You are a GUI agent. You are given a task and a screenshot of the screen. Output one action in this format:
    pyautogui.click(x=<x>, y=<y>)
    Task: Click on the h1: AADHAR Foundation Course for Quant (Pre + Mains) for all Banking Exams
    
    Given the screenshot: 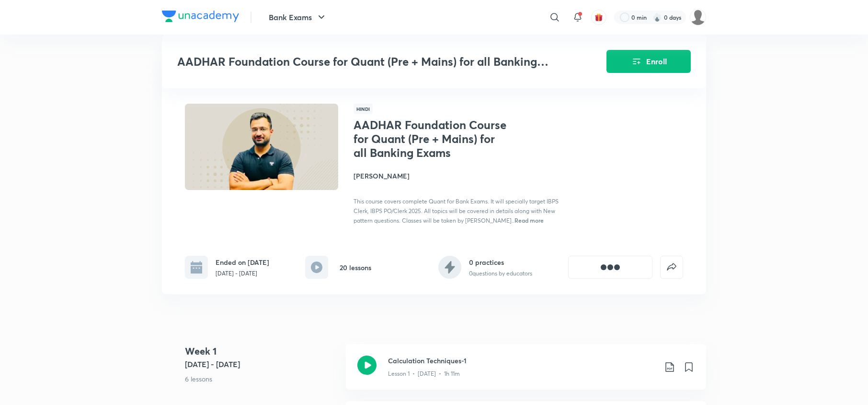 What is the action you would take?
    pyautogui.click(x=432, y=139)
    